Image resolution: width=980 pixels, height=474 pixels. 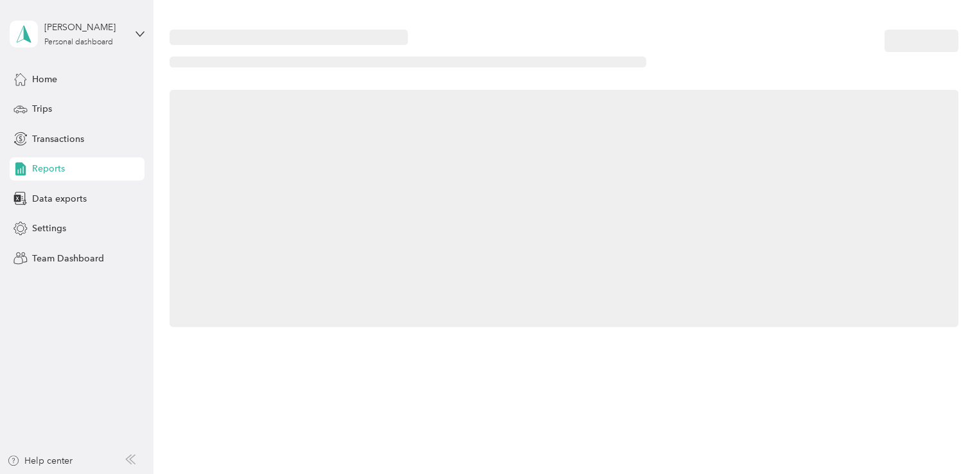 I want to click on span: Home, so click(x=45, y=79).